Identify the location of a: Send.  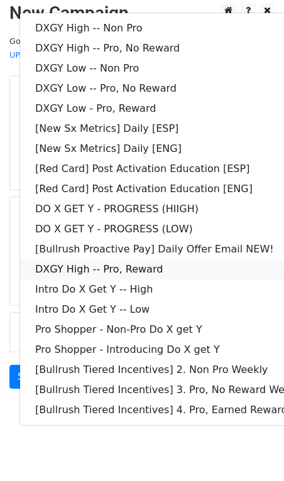
(30, 377).